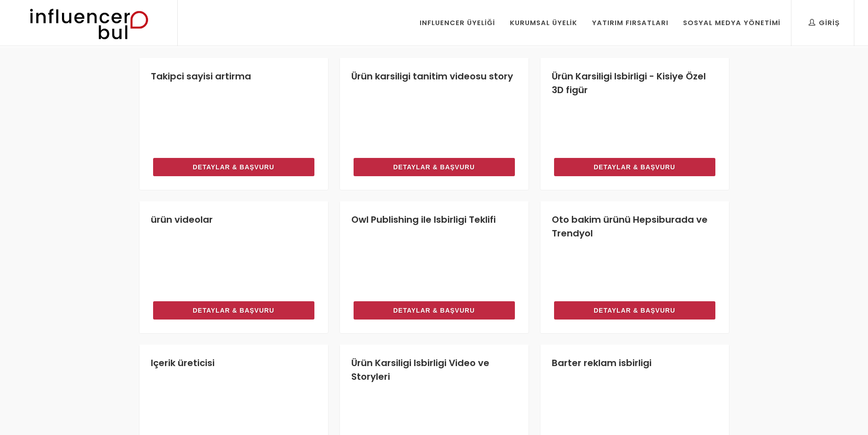 Image resolution: width=868 pixels, height=435 pixels. Describe the element at coordinates (201, 76) in the screenshot. I see `a: Takipci sayisi artirma` at that location.